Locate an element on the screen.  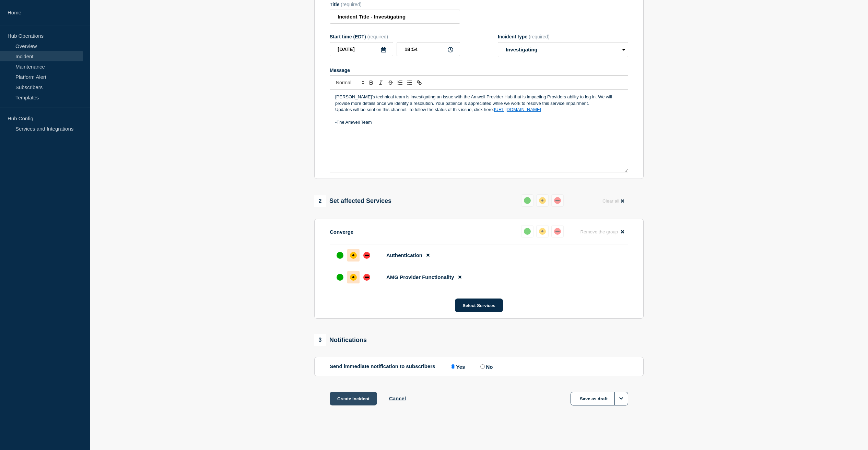
div: Incident type is located at coordinates (563, 36).